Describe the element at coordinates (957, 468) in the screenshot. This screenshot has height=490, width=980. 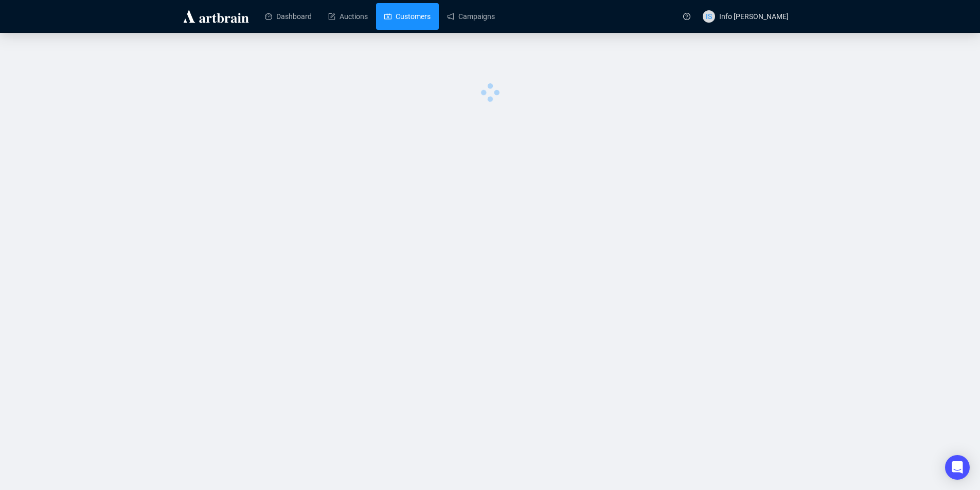
I see `div: Open Intercom Messenger` at that location.